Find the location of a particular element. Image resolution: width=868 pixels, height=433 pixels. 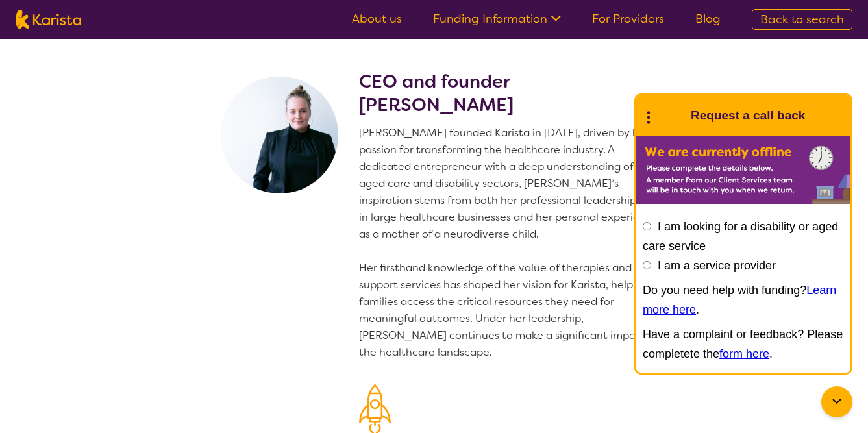

a: Blog is located at coordinates (708, 19).